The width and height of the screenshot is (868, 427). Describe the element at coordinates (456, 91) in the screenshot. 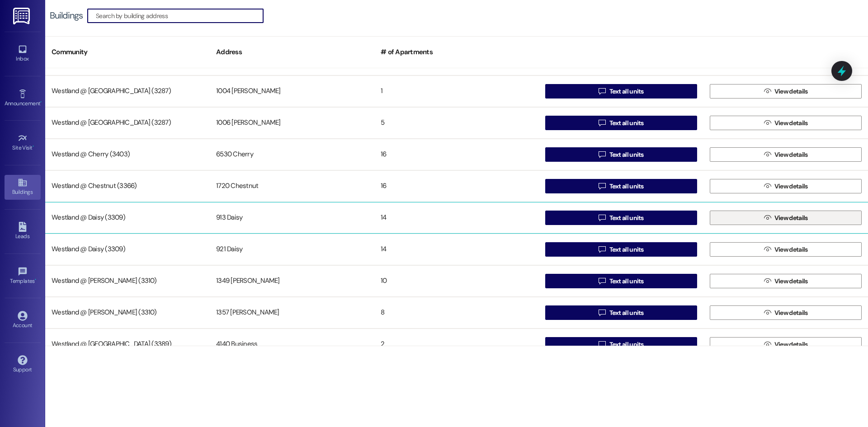

I see `div: 1` at that location.